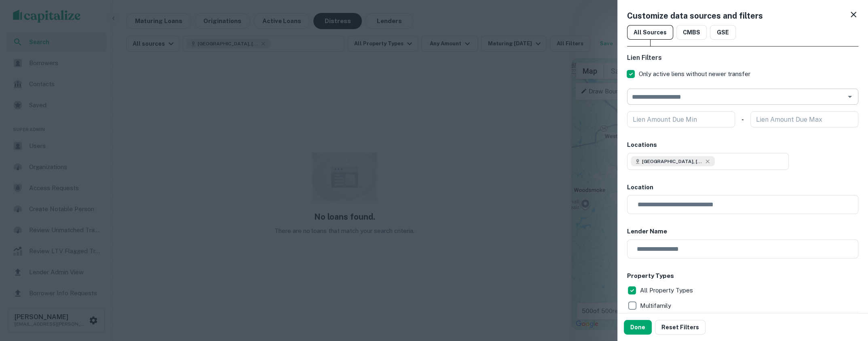 The width and height of the screenshot is (868, 341). What do you see at coordinates (680, 327) in the screenshot?
I see `button: Reset Filters` at bounding box center [680, 327].